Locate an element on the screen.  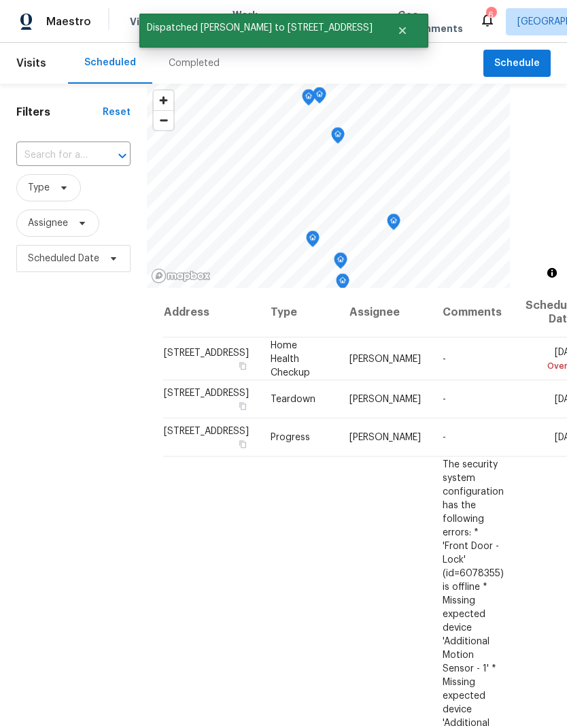
span: Toggle attribution is located at coordinates (552, 273).